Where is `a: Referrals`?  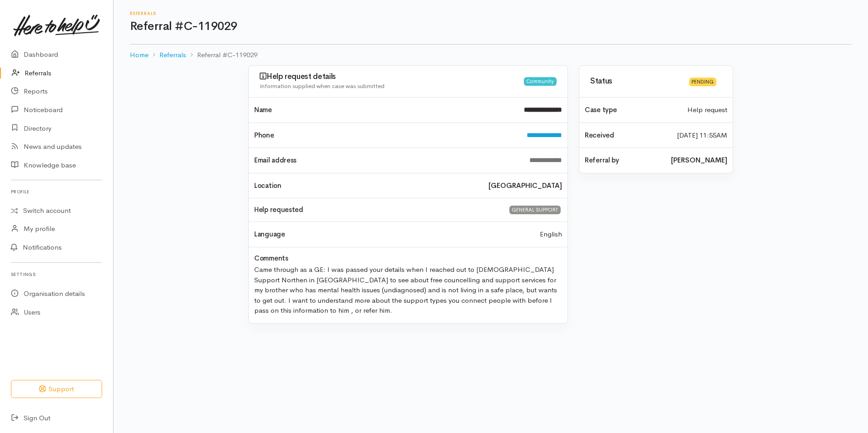 a: Referrals is located at coordinates (173, 55).